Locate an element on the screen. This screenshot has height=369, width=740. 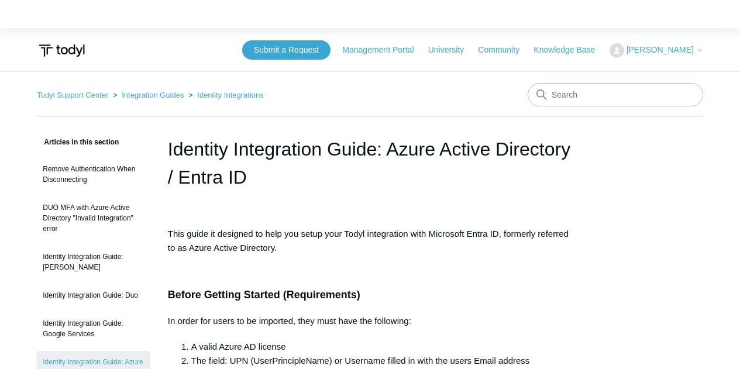
a: Remove Authentication When Disconnecting is located at coordinates (94, 174).